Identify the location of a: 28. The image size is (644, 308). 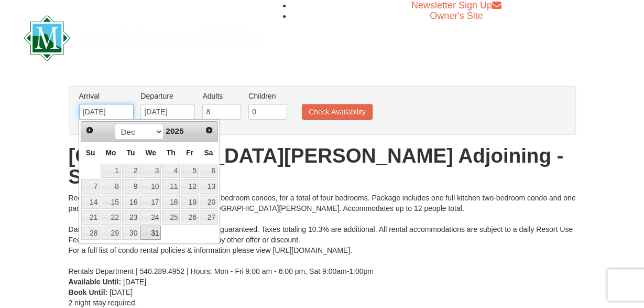
(90, 233).